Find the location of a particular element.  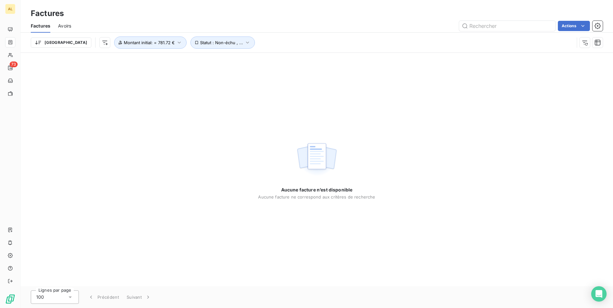

h3: Factures is located at coordinates (47, 13).